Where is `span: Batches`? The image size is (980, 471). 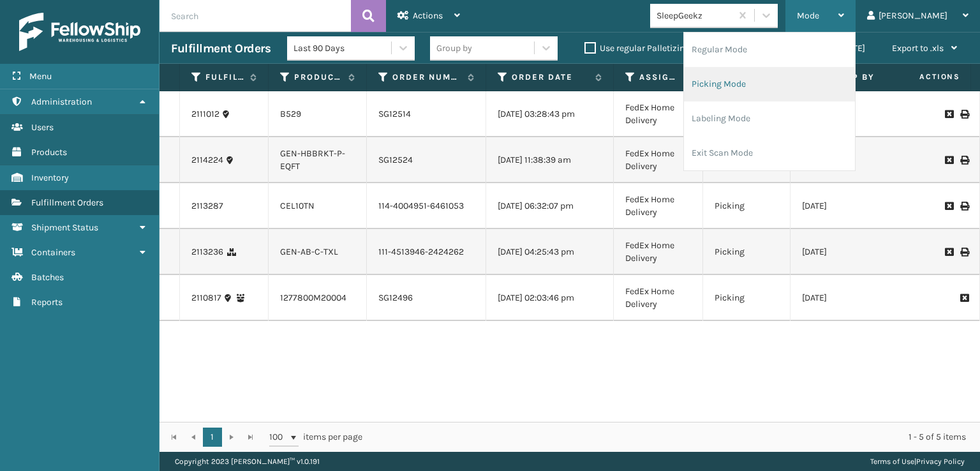
span: Batches is located at coordinates (47, 277).